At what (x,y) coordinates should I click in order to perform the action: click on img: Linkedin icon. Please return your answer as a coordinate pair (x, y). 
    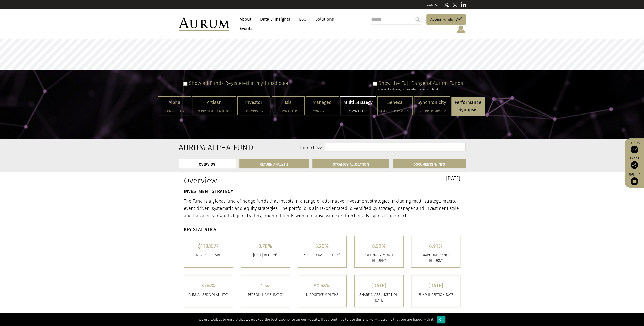
    Looking at the image, I should click on (463, 5).